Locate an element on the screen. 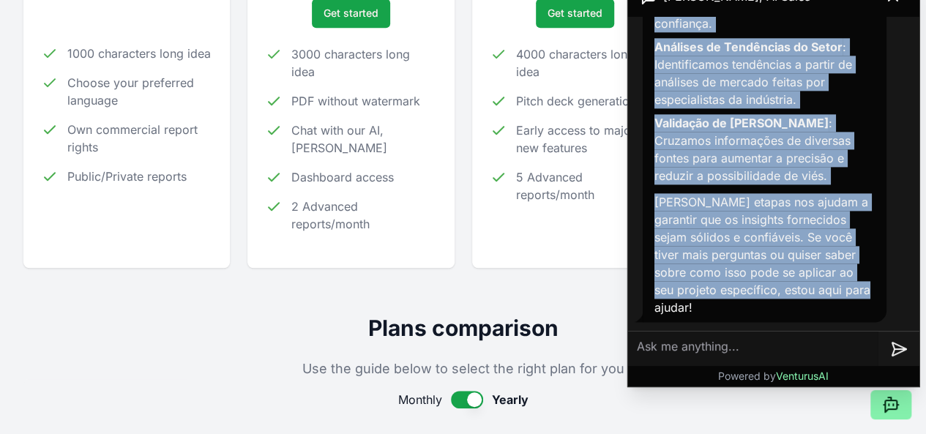  span: VenturusAI is located at coordinates (802, 375).